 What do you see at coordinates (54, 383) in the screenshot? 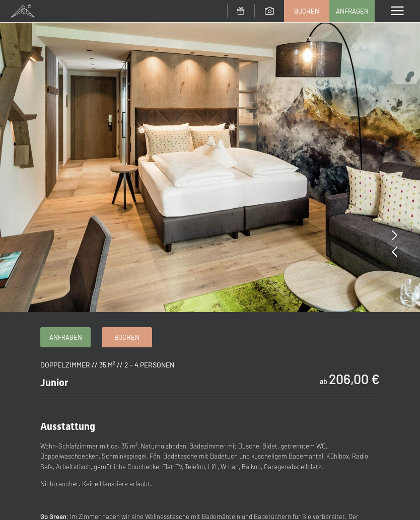
I see `span: Junior` at bounding box center [54, 383].